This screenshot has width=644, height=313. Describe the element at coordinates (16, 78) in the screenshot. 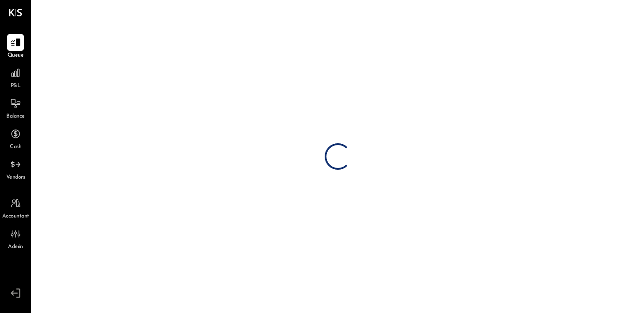

I see `a: P&L` at that location.